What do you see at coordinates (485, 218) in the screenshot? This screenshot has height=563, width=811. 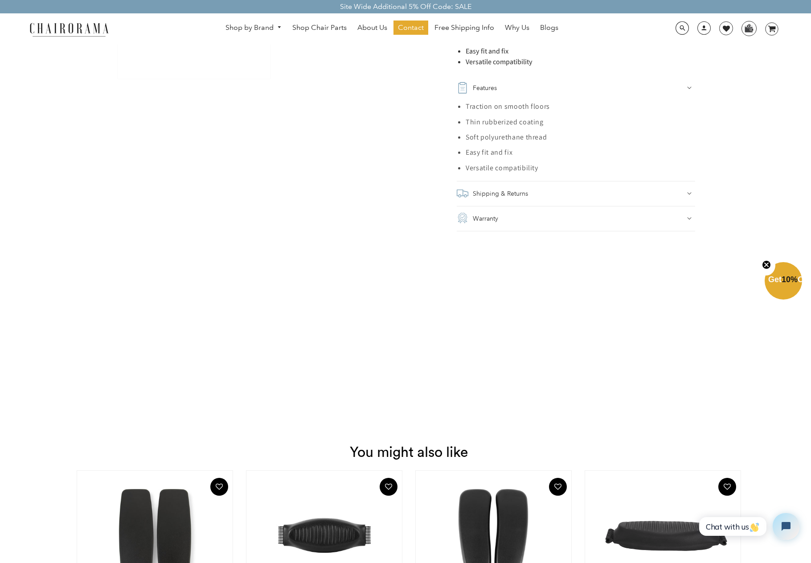 I see `h2: Warranty` at bounding box center [485, 218].